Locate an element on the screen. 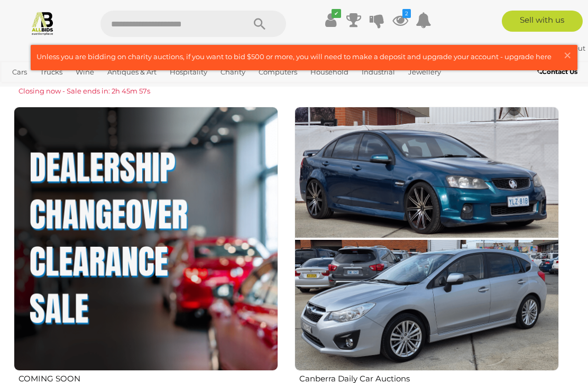 The height and width of the screenshot is (383, 588). img: Allbids.com.au is located at coordinates (42, 23).